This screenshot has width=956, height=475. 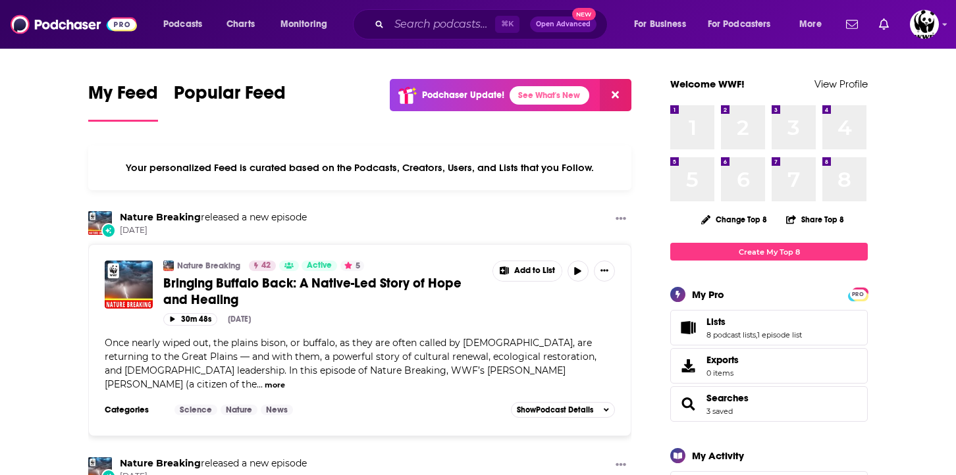 I want to click on span: PRO, so click(x=858, y=294).